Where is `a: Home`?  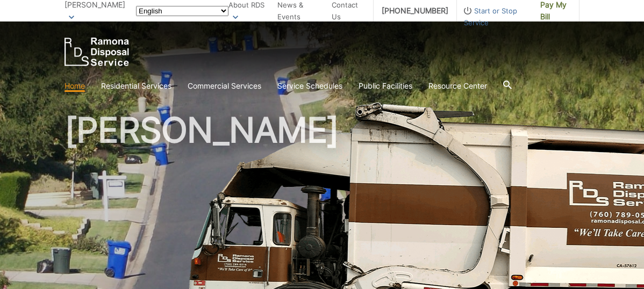
a: Home is located at coordinates (75, 86).